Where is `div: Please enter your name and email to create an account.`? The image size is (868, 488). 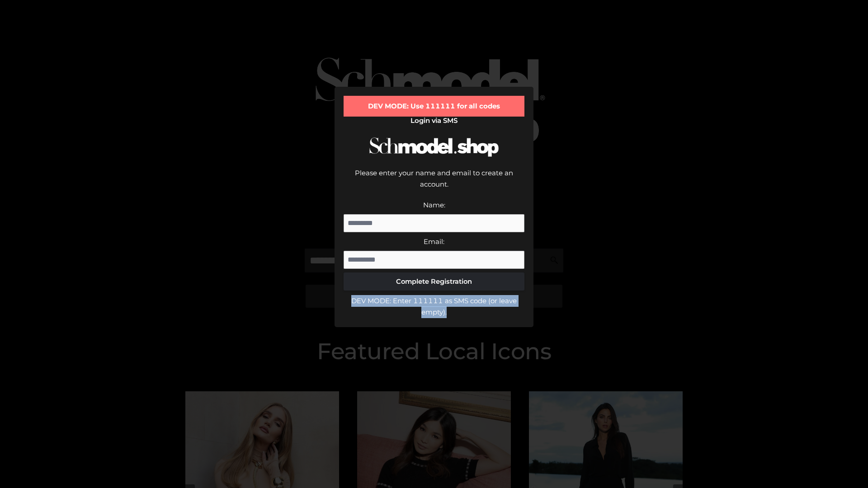
div: Please enter your name and email to create an account. is located at coordinates (434, 183).